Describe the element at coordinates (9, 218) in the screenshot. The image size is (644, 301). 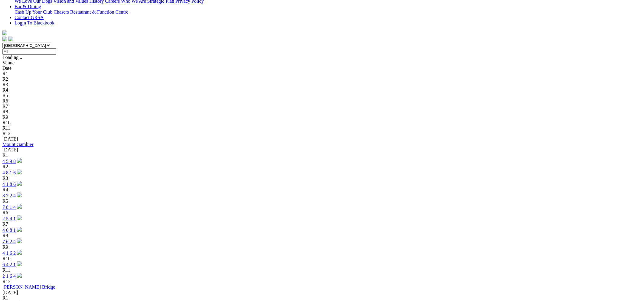
I see `a: 2 5 4 1` at that location.